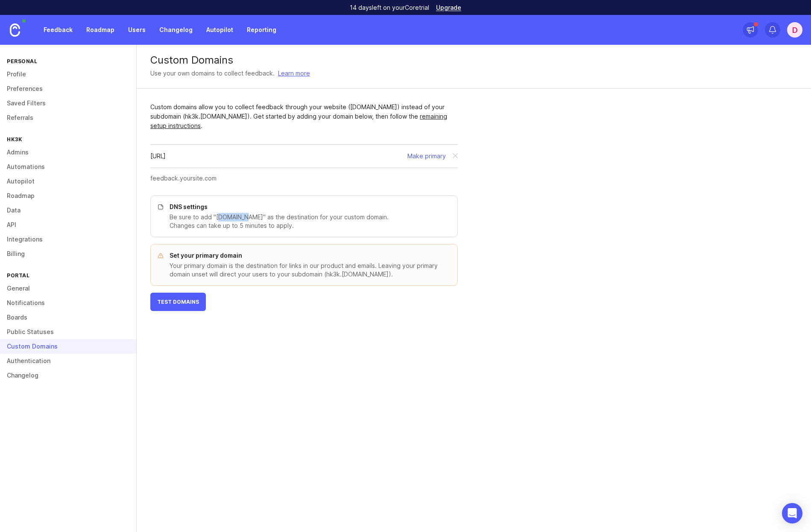  I want to click on a: Changelog, so click(176, 30).